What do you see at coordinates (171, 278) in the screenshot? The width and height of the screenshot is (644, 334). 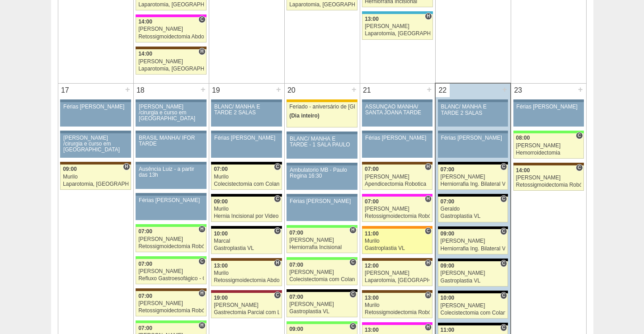 I see `div: Refluxo Gastroesofágico - Cirurgia VL` at bounding box center [171, 278].